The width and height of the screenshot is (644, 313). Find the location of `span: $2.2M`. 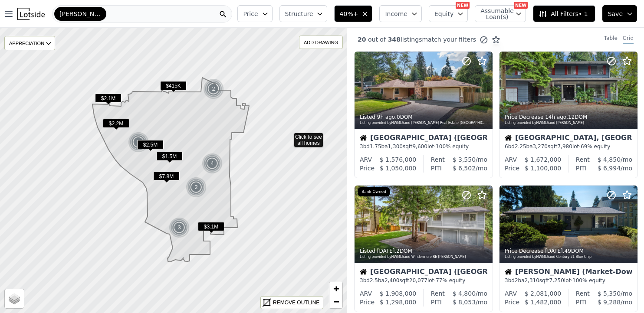

span: $2.2M is located at coordinates (116, 123).